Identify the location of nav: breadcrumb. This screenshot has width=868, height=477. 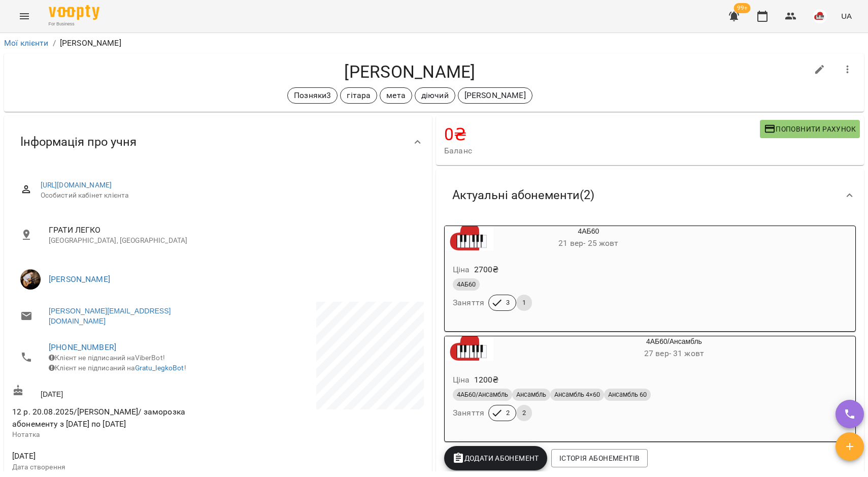
(434, 43).